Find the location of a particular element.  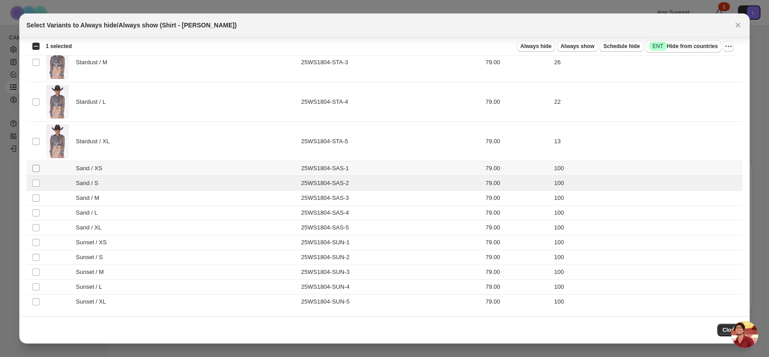

td: 25WS1804-SUN-3 is located at coordinates (391, 272).